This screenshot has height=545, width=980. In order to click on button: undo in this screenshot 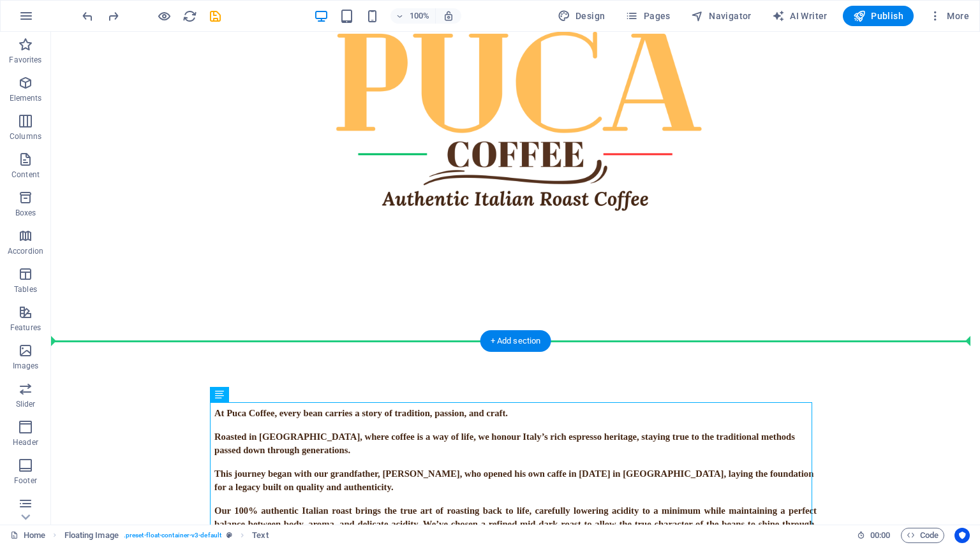, I will do `click(88, 16)`.